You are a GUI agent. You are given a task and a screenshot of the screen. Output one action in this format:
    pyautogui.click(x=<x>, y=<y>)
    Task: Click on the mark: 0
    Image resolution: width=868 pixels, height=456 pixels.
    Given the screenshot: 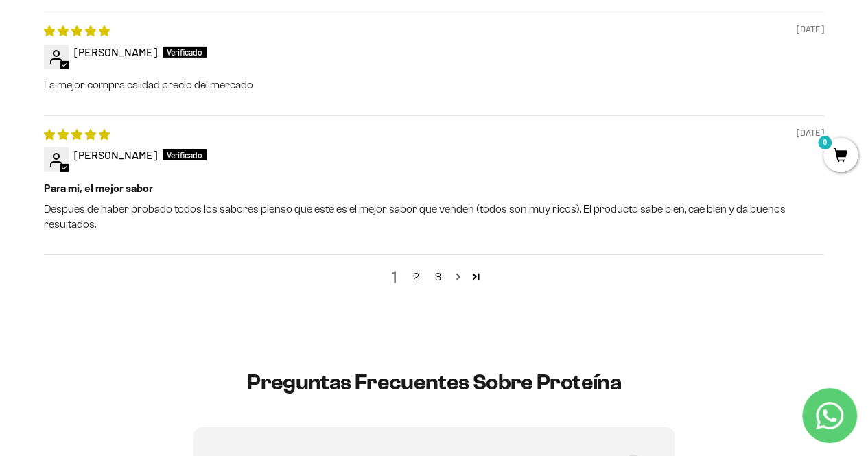 What is the action you would take?
    pyautogui.click(x=825, y=143)
    